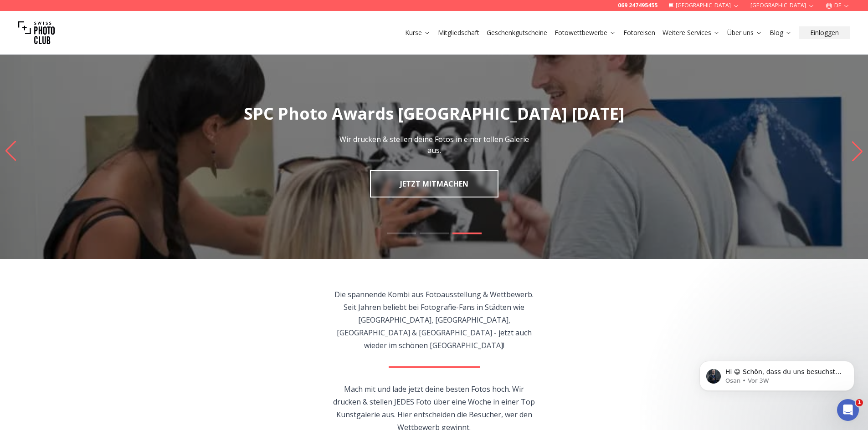  What do you see at coordinates (781, 33) in the screenshot?
I see `a: Blog` at bounding box center [781, 33].